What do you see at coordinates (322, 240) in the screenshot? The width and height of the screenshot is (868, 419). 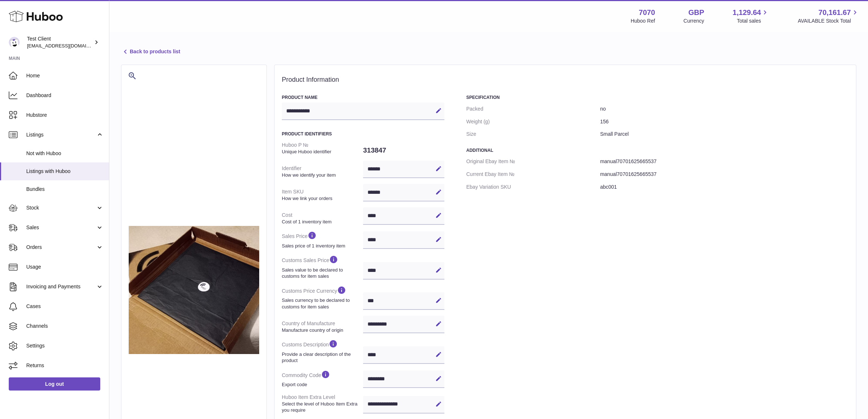 I see `dt: Sales Price` at bounding box center [322, 240].